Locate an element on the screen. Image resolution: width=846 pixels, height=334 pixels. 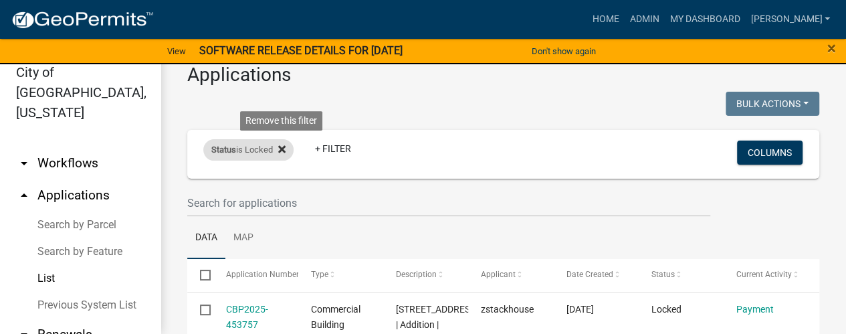
datatable-header-cell: Current Activity is located at coordinates (766, 275).